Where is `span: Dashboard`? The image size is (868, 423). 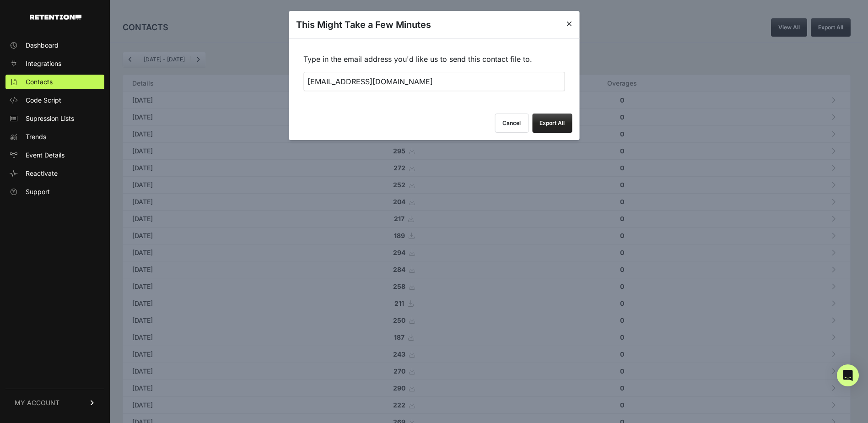
span: Dashboard is located at coordinates (42, 45).